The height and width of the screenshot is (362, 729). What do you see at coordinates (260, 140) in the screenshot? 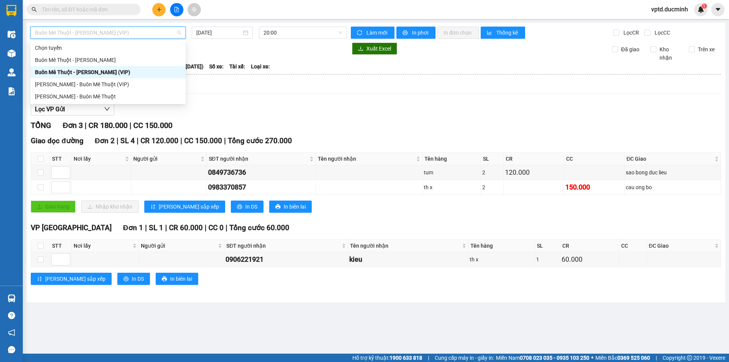
I see `span: Tổng cước 270.000` at bounding box center [260, 140].